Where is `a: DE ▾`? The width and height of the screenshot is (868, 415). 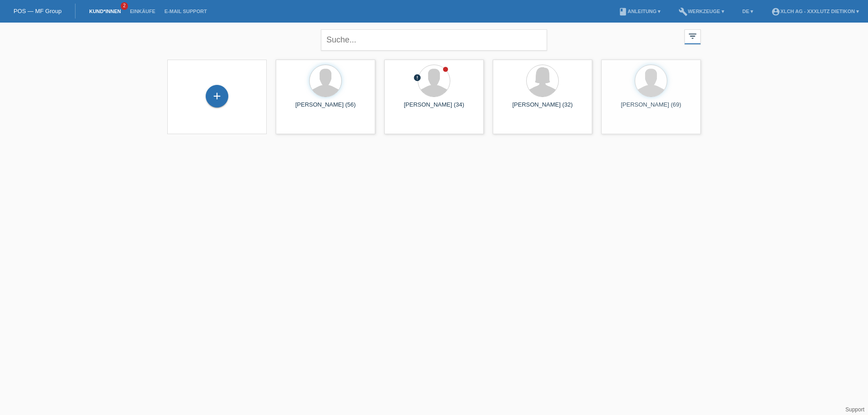 a: DE ▾ is located at coordinates (747, 11).